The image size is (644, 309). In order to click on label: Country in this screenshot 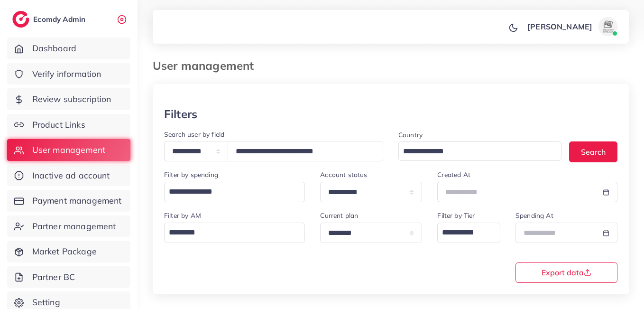, I will do `click(410, 135)`.